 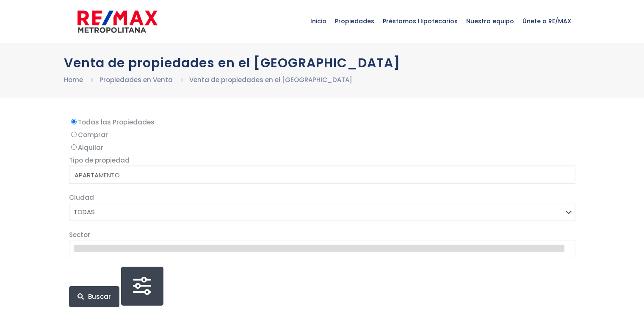 What do you see at coordinates (319, 185) in the screenshot?
I see `option: CASA` at bounding box center [319, 185].